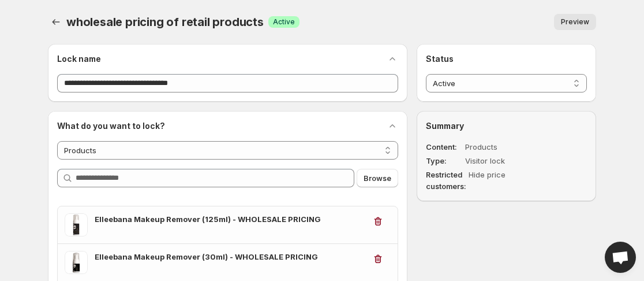 Image resolution: width=644 pixels, height=281 pixels. I want to click on h2: Summary, so click(506, 126).